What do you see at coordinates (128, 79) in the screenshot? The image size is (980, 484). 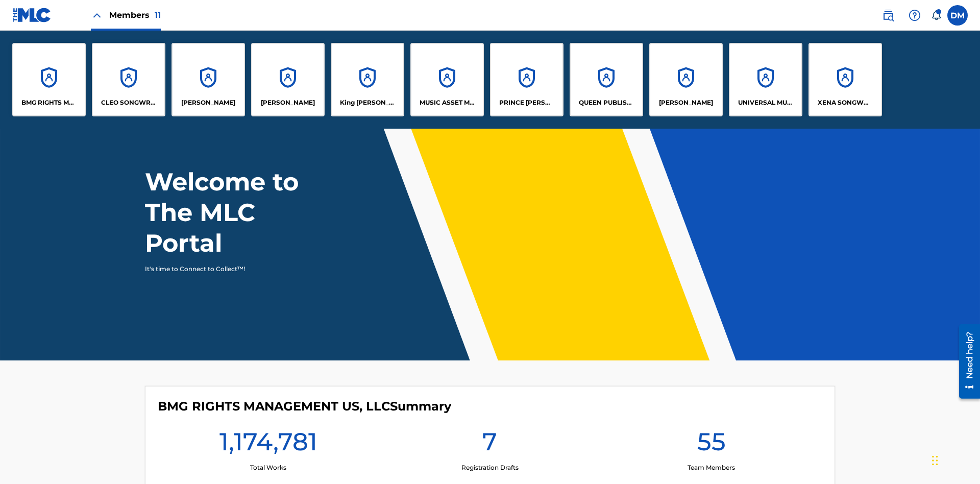 I see `a: AccountsCLEO SONGWRITER` at bounding box center [128, 79].